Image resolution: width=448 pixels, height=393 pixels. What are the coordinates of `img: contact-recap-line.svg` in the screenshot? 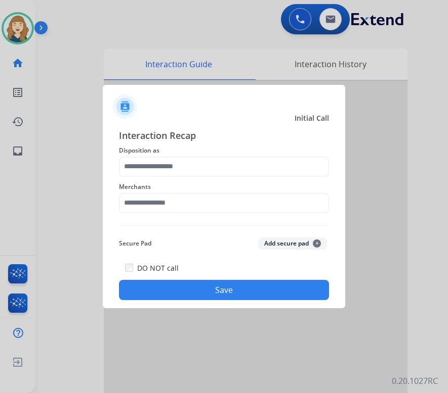 It's located at (224, 226).